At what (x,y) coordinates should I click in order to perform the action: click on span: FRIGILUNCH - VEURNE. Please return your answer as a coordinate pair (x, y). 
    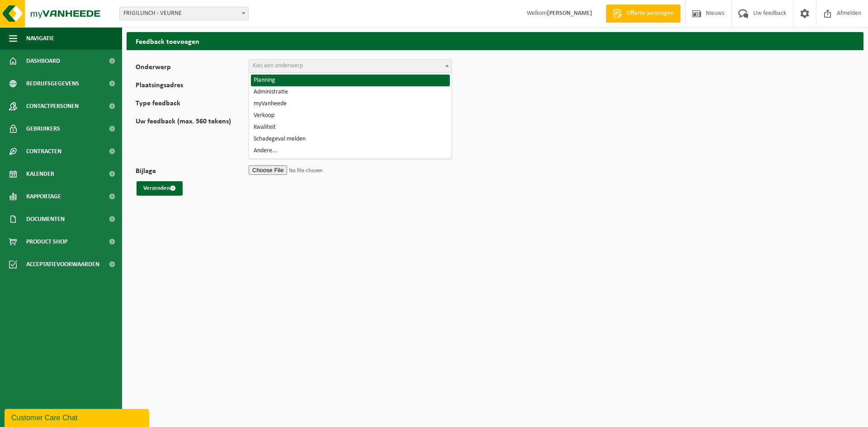
    Looking at the image, I should click on (184, 13).